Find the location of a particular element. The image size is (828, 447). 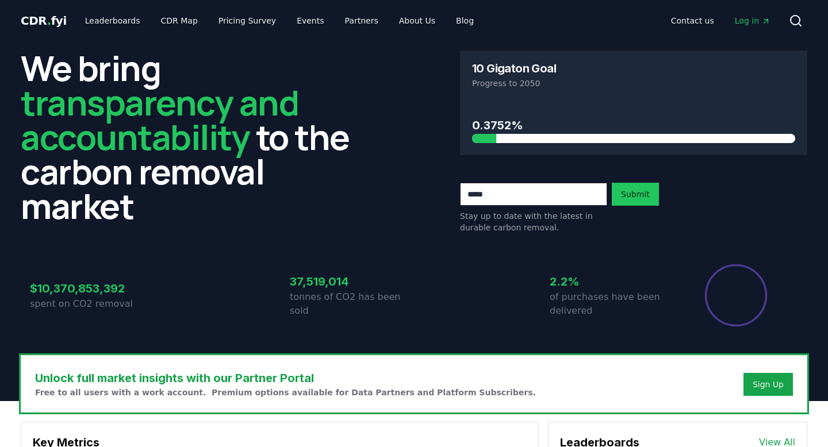

a: Pricing Survey is located at coordinates (247, 21).